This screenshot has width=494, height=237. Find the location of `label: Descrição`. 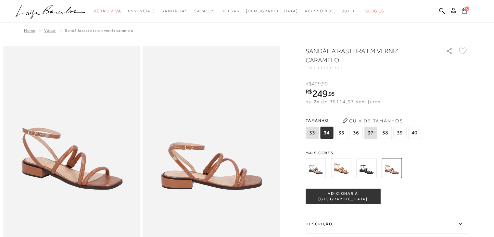

label: Descrição is located at coordinates (387, 224).